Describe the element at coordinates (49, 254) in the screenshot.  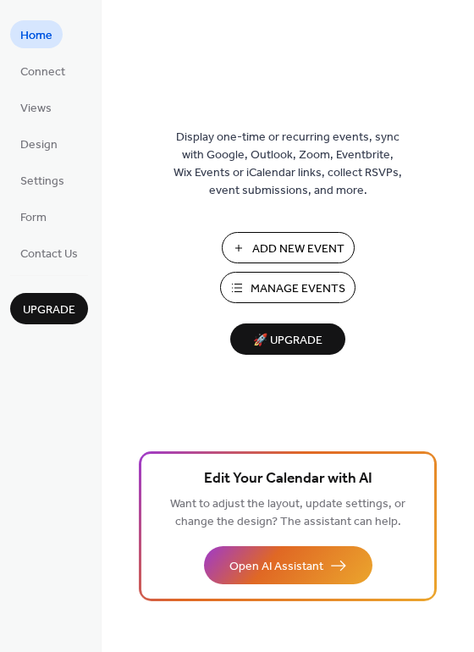
I see `span: Contact Us` at that location.